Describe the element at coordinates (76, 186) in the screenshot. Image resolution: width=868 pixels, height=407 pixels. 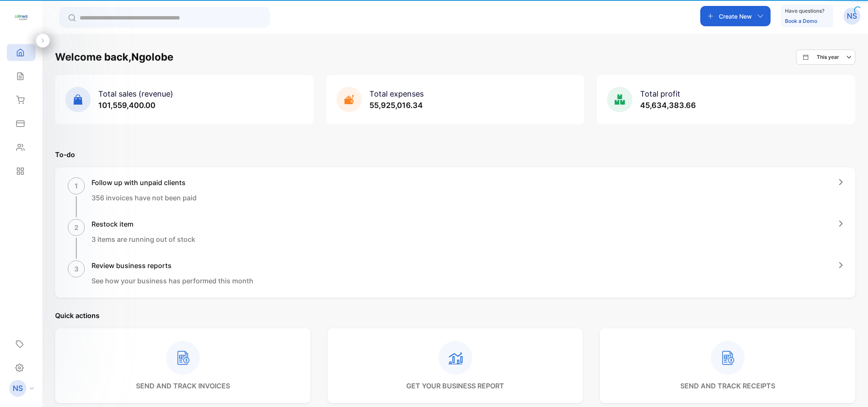
I see `p: 1` at that location.